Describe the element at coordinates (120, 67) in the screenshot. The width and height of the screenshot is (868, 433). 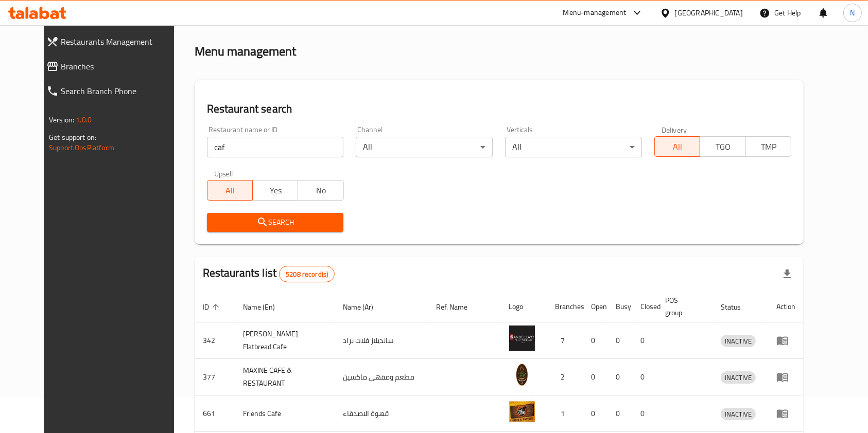
I see `span: Branches` at that location.